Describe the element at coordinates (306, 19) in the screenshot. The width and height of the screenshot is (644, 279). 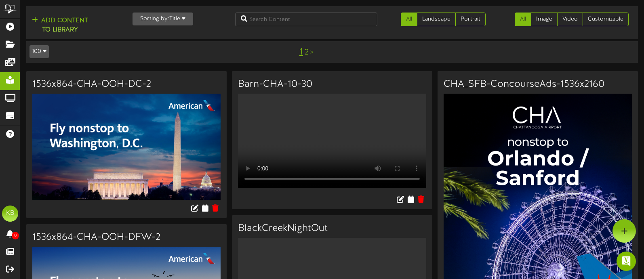
I see `input: Search Content` at that location.